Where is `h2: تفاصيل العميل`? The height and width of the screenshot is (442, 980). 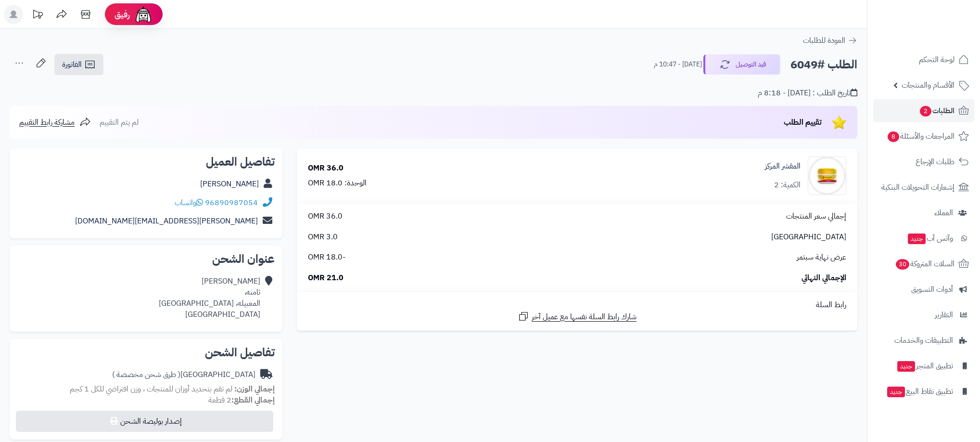 h2: تفاصيل العميل is located at coordinates (146, 161).